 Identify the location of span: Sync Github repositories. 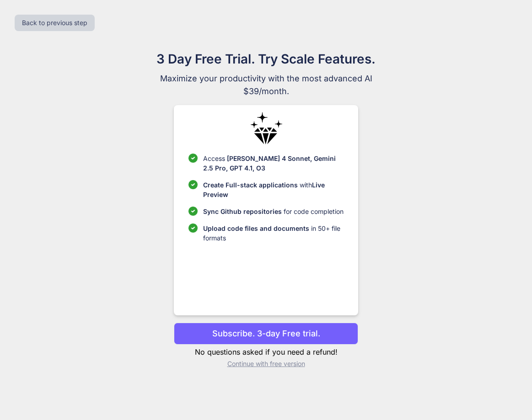
(242, 211).